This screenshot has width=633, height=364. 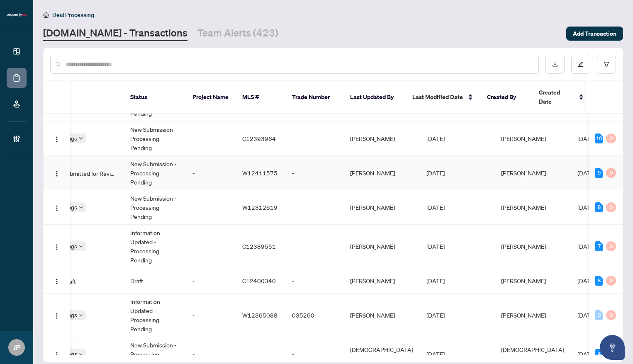 I want to click on img: logo, so click(x=17, y=15).